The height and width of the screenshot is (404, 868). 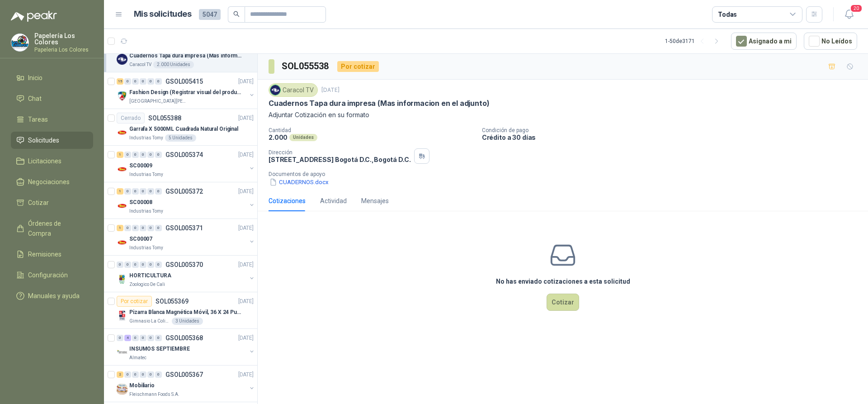 What do you see at coordinates (333, 201) in the screenshot?
I see `div: Actividad` at bounding box center [333, 201].